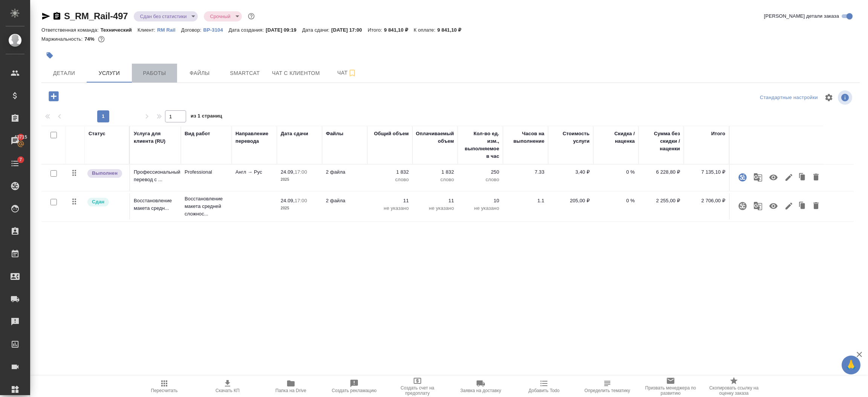 The width and height of the screenshot is (868, 397). I want to click on p: Маржинальность:, so click(63, 39).